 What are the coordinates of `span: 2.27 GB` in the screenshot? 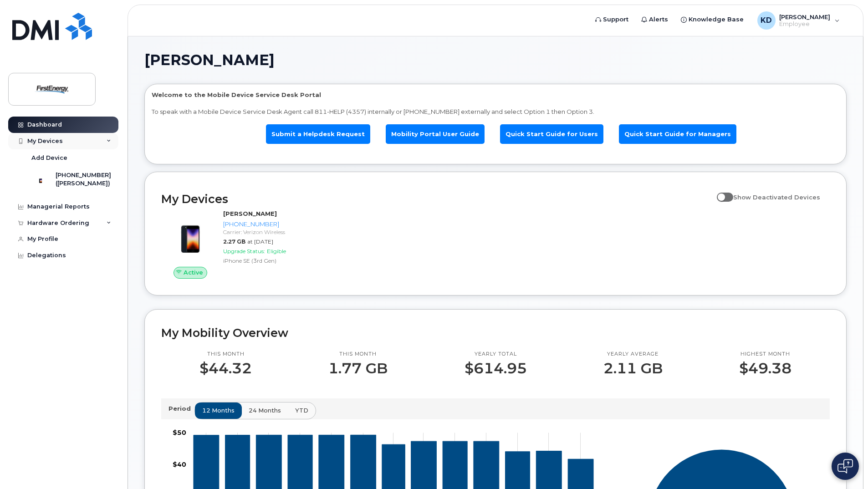 It's located at (234, 242).